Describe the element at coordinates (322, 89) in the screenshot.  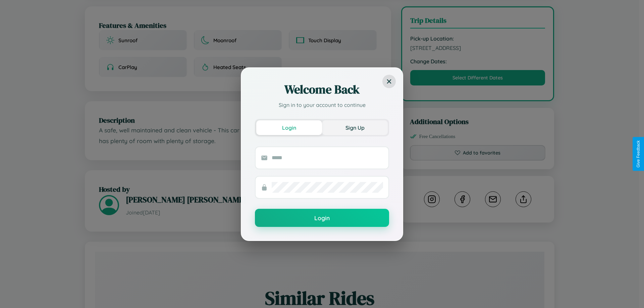
I see `h2: Welcome Back` at that location.